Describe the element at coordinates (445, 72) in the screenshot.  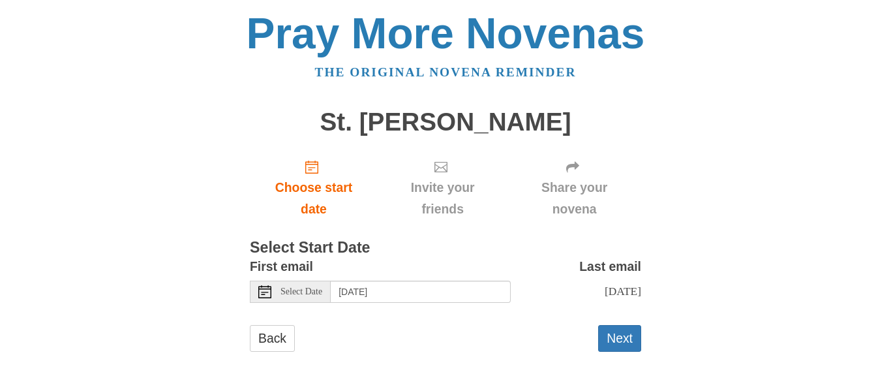
I see `a: The original novena reminder` at that location.